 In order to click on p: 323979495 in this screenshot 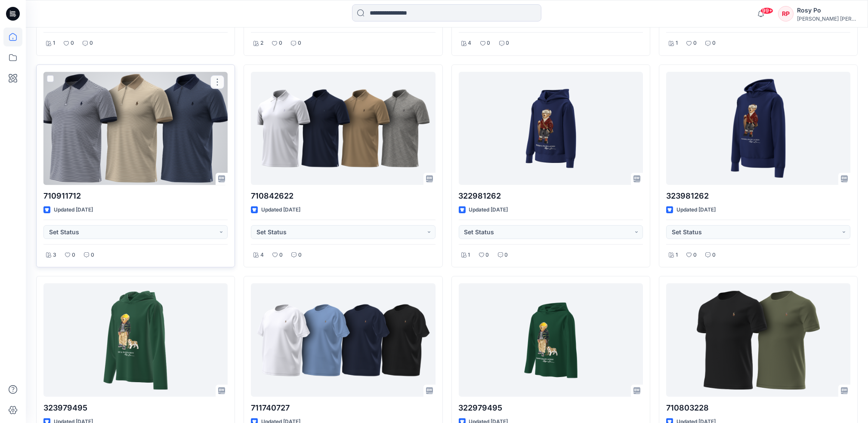, I will do `click(135, 408)`.